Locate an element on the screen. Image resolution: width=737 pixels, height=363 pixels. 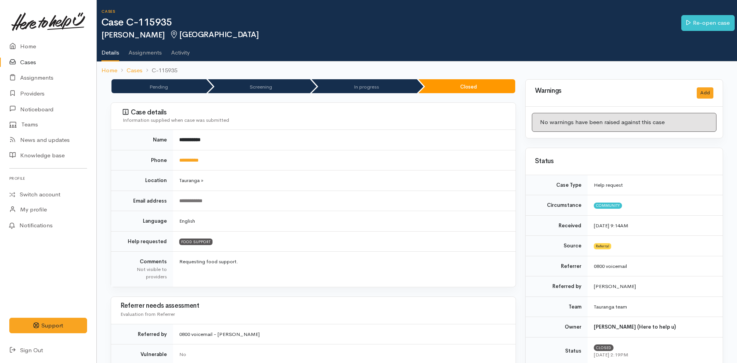
span: Tauranga team is located at coordinates (610, 307).